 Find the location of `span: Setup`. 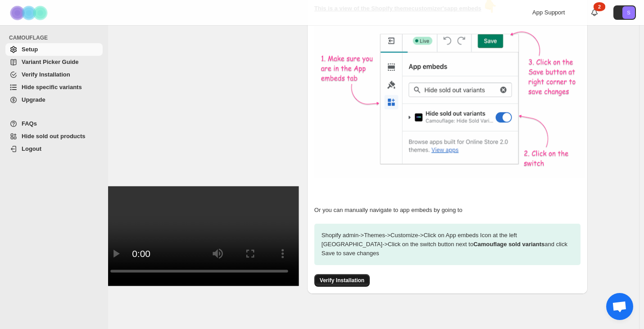

span: Setup is located at coordinates (30, 49).